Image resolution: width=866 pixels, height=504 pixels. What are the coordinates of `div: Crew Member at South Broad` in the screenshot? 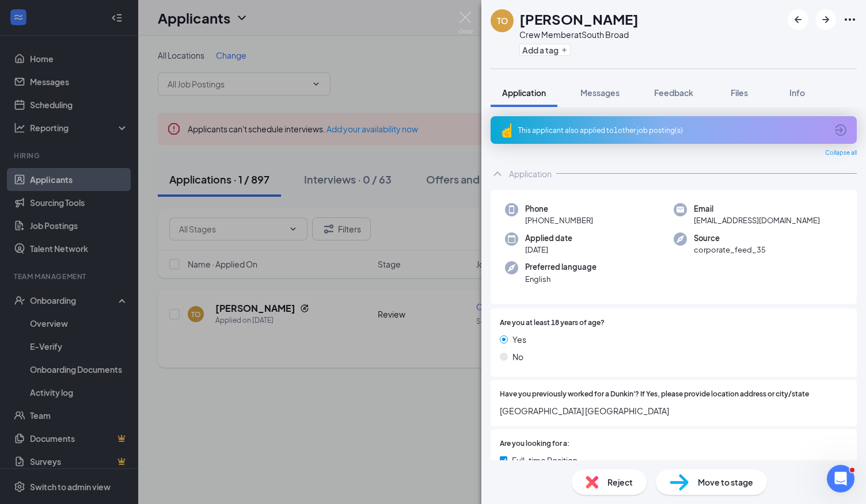 It's located at (579, 34).